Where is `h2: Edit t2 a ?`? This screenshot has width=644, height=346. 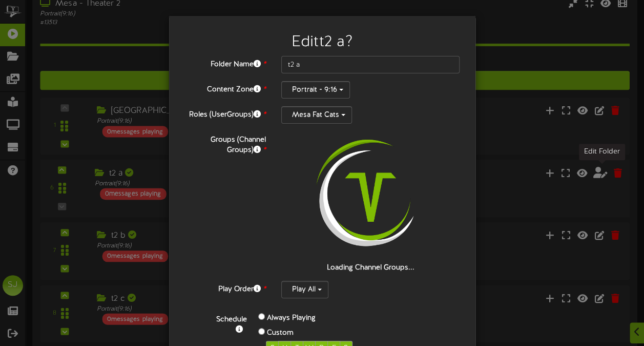 h2: Edit t2 a ? is located at coordinates (322, 42).